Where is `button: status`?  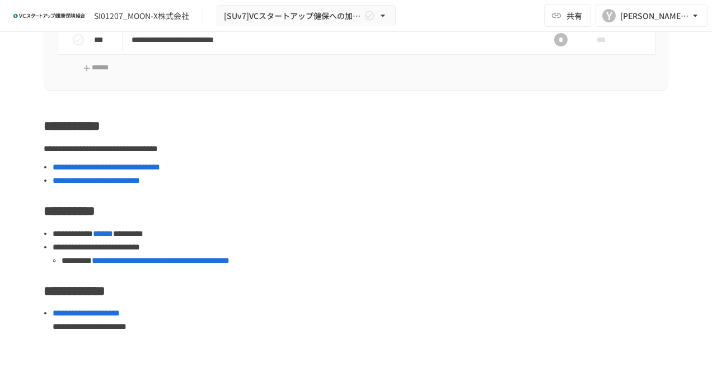
button: status is located at coordinates (78, 40).